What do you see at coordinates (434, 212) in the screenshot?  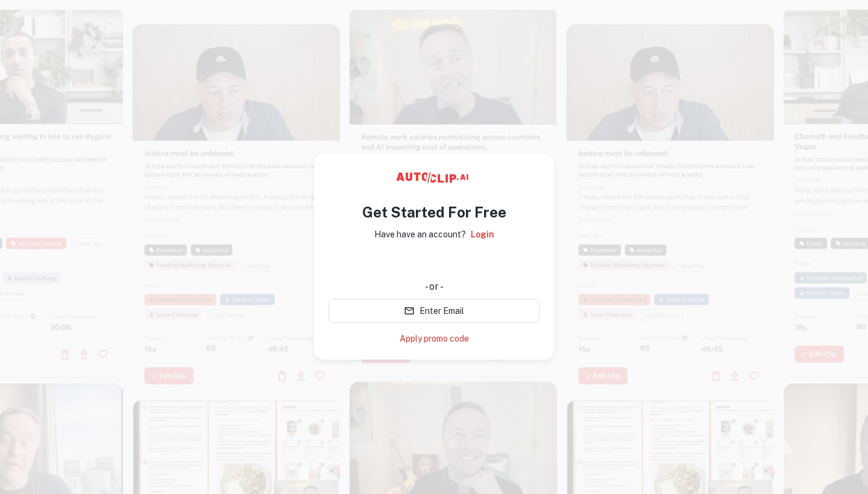 I see `h4: Get Started For Free` at bounding box center [434, 212].